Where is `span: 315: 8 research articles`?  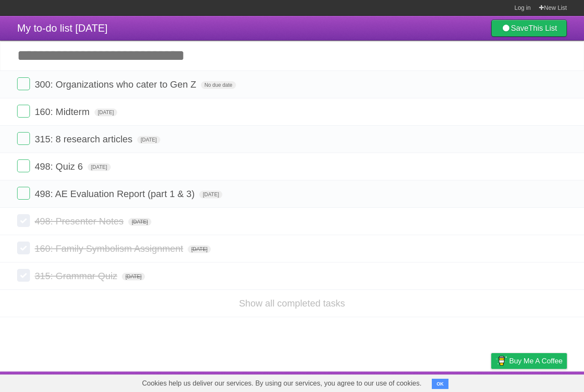
span: 315: 8 research articles is located at coordinates (85, 139).